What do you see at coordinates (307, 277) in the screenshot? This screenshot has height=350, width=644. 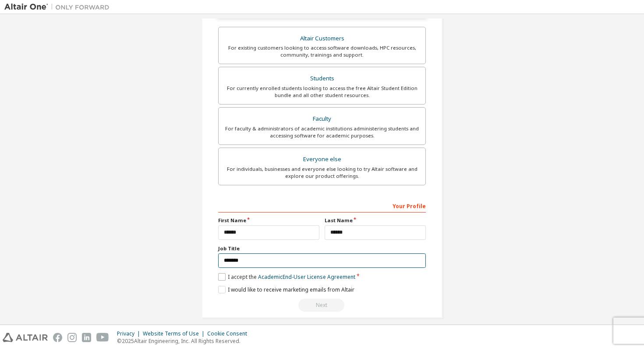 I see `a: Academic End-User License Agreement` at bounding box center [307, 277].